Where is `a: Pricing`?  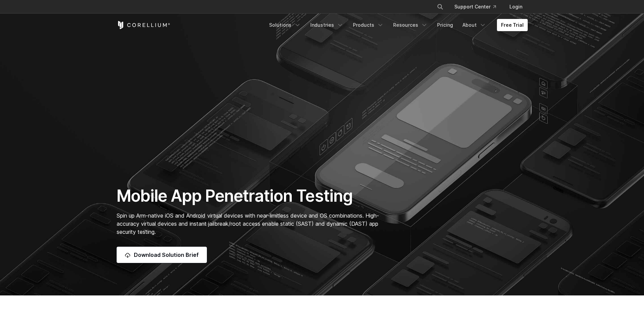 a: Pricing is located at coordinates (445, 25).